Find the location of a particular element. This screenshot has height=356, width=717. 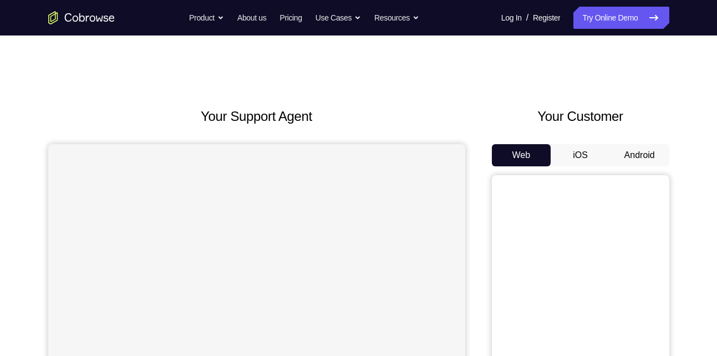

button: Android is located at coordinates (640, 155).